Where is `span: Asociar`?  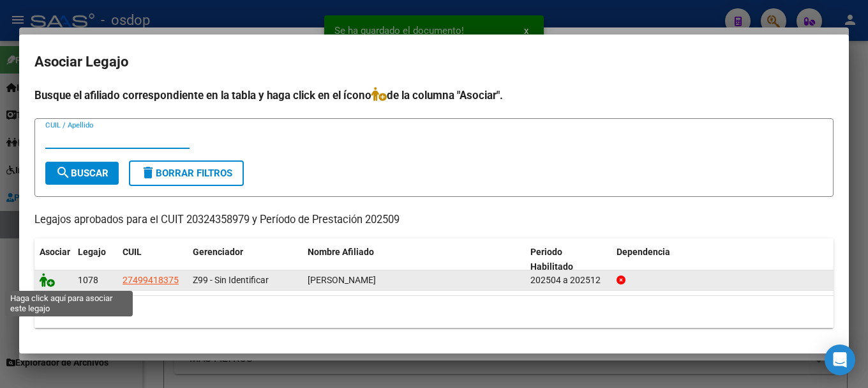 span: Asociar is located at coordinates (55, 252).